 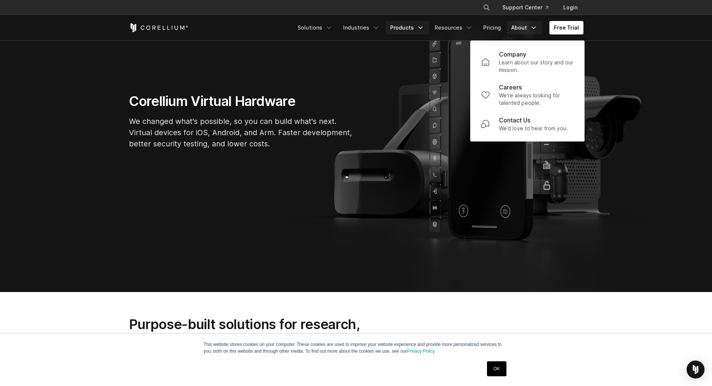 I want to click on a: Privacy Policy., so click(x=422, y=351).